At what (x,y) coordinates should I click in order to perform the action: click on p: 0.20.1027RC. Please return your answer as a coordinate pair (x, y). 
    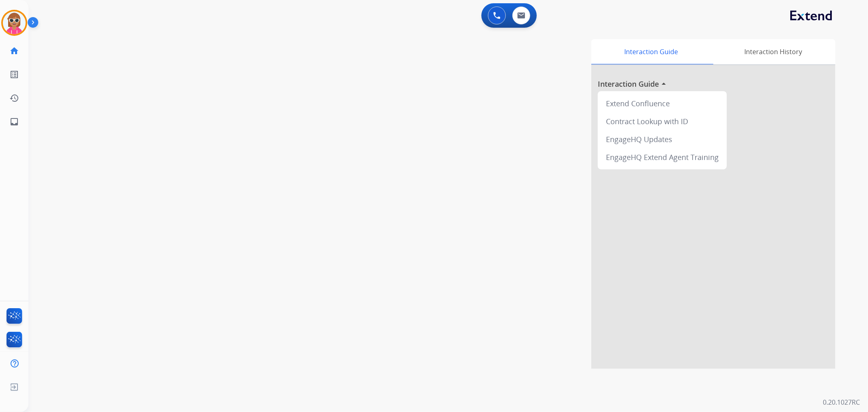
    Looking at the image, I should click on (841, 402).